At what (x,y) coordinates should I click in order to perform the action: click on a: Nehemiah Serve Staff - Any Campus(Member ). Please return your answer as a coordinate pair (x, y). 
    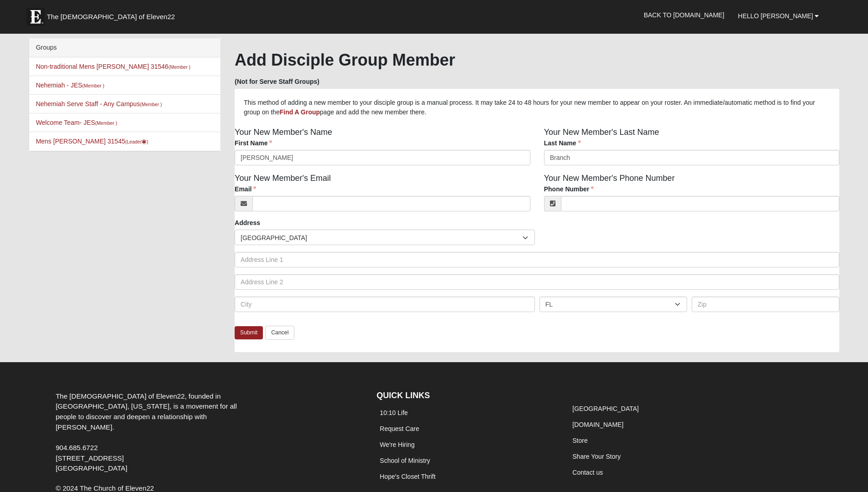
    Looking at the image, I should click on (99, 104).